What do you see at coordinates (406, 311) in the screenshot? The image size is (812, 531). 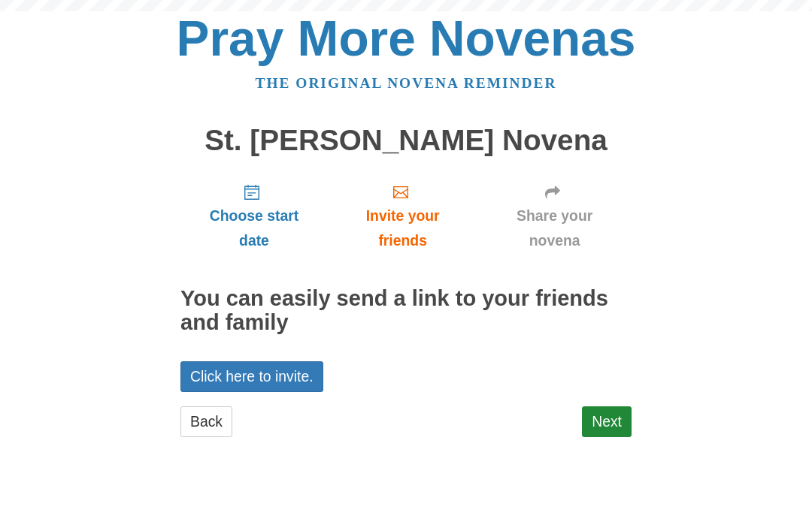 I see `h2: You can easily send a link to your friends and family` at bounding box center [406, 311].